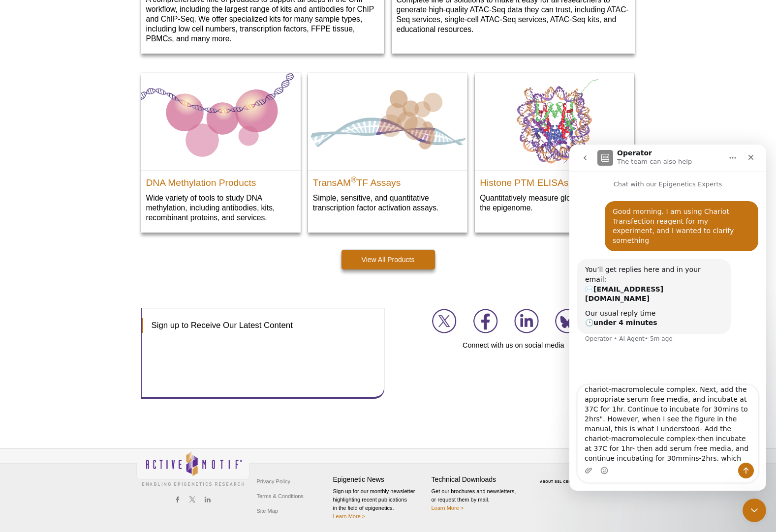  Describe the element at coordinates (182, 12) in the screenshot. I see `div: Close` at that location.